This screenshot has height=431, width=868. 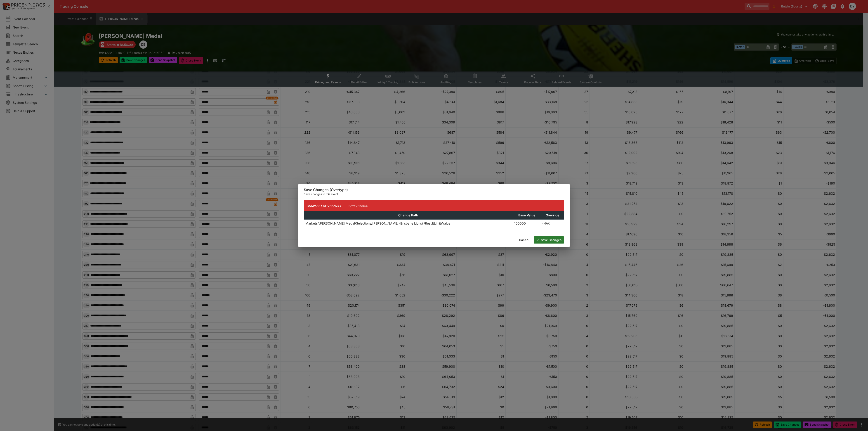 I want to click on th: Change Path, so click(x=408, y=215).